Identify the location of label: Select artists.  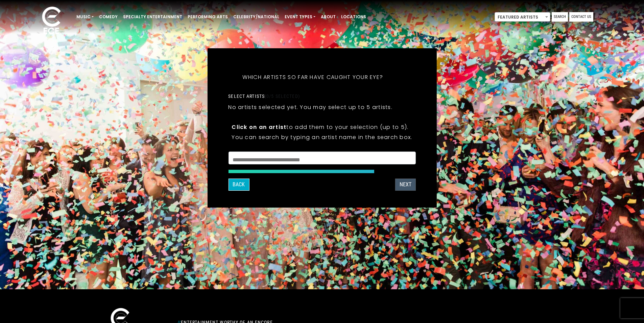
(264, 96).